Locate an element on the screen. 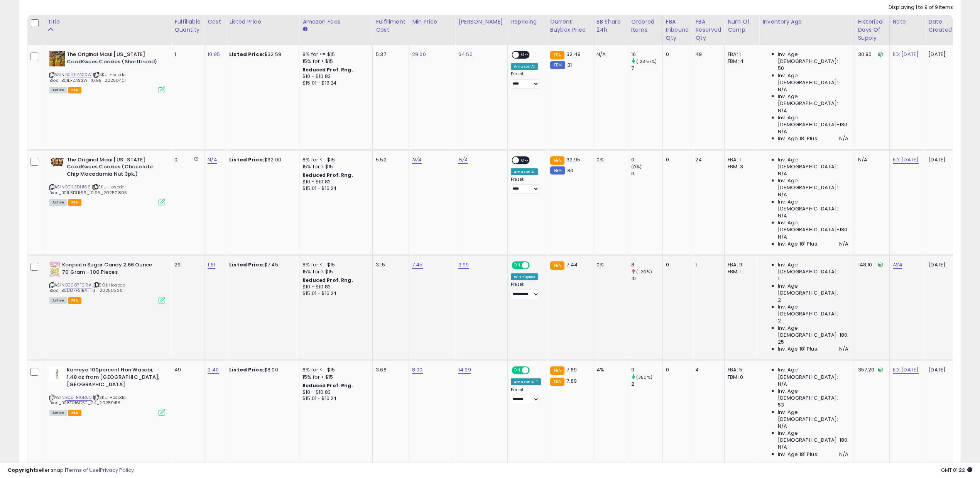 The width and height of the screenshot is (980, 478). span: ON is located at coordinates (517, 265).